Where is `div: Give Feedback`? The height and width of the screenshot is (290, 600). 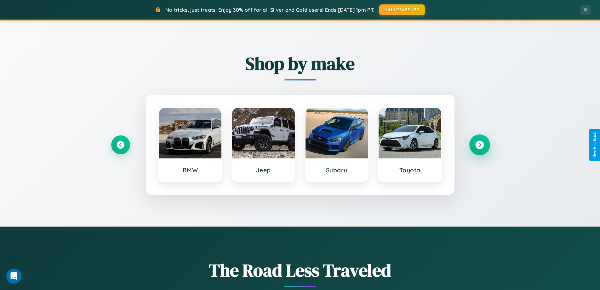 div: Give Feedback is located at coordinates (595, 145).